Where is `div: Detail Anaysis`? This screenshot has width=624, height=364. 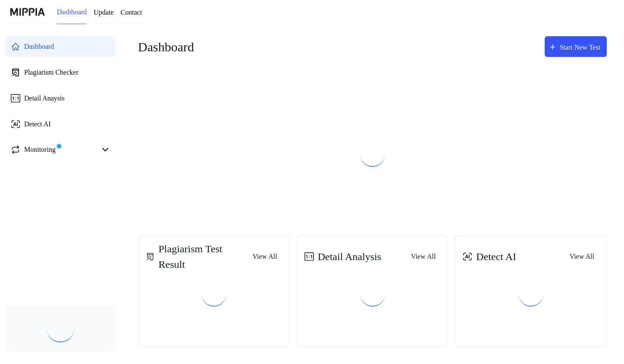 div: Detail Anaysis is located at coordinates (46, 98).